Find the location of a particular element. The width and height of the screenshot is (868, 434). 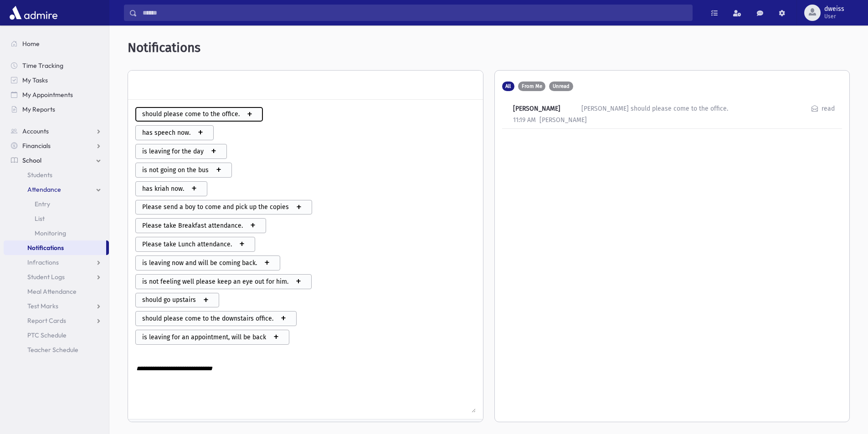

button: is leaving for an appointment, will be back + is located at coordinates (212, 337).